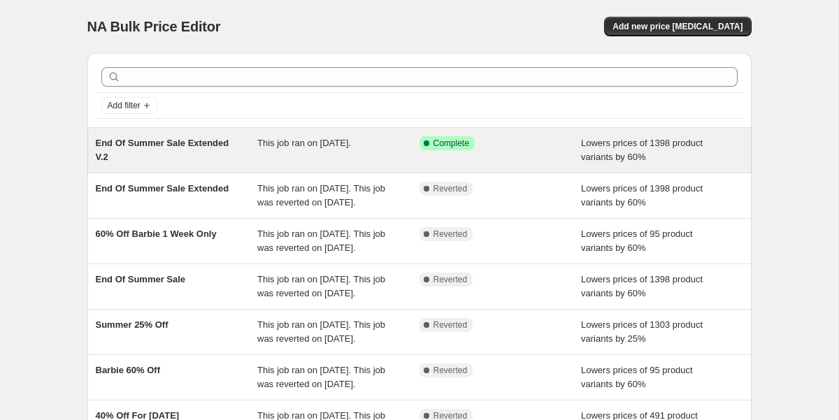  What do you see at coordinates (156, 234) in the screenshot?
I see `span: 60% Off Barbie 1 Week Only` at bounding box center [156, 234].